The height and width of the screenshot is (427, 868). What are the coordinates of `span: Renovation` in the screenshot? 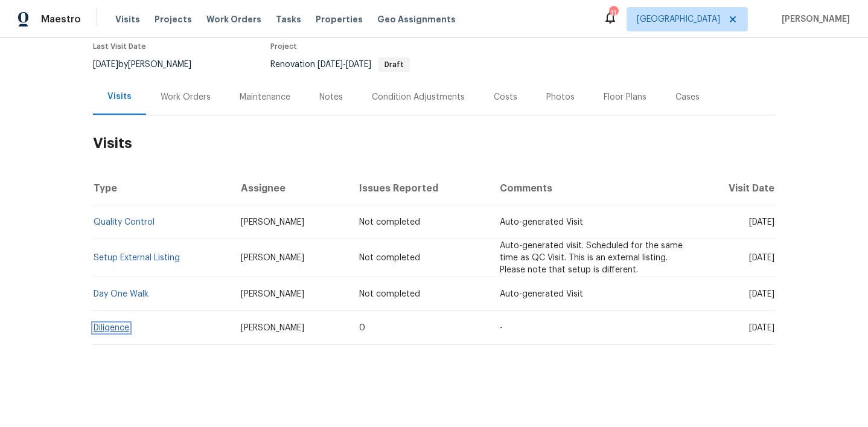 It's located at (340, 65).